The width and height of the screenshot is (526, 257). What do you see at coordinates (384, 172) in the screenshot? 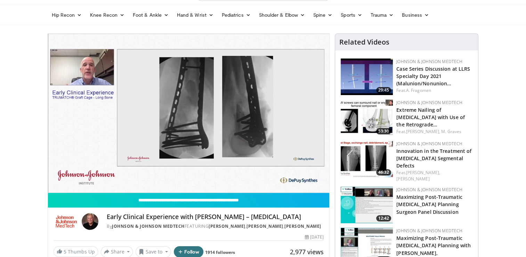
I see `span: 46:32` at bounding box center [384, 172].